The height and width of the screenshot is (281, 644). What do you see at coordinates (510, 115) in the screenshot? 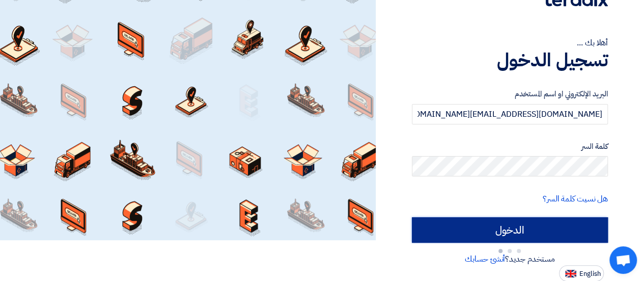
I see `input: أدخل بريد العمل الإلكتروني او اسم المستخدم الخاص بك ...` at bounding box center [510, 115].